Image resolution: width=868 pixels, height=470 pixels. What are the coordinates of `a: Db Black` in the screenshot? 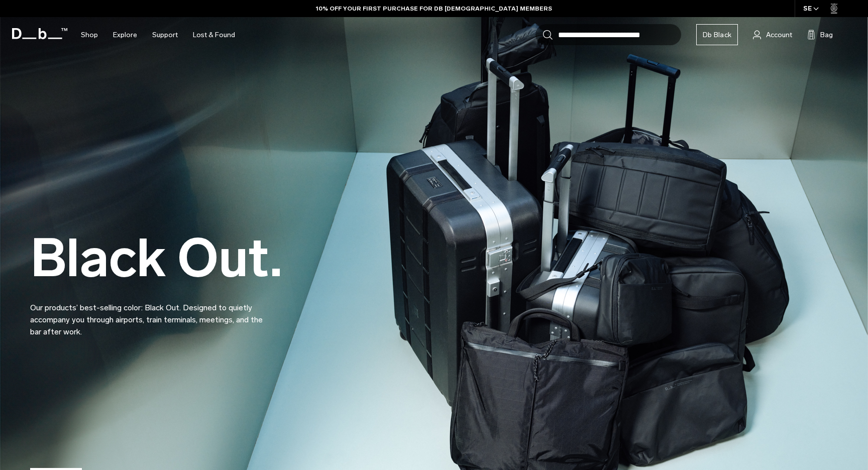 It's located at (717, 35).